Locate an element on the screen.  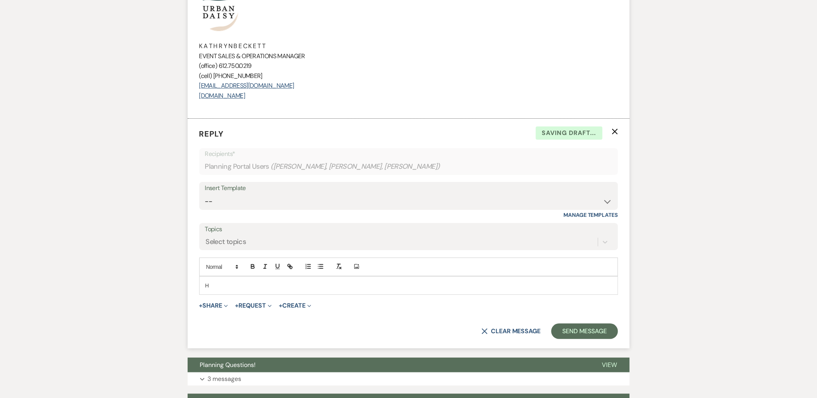
span: View is located at coordinates (610, 365).